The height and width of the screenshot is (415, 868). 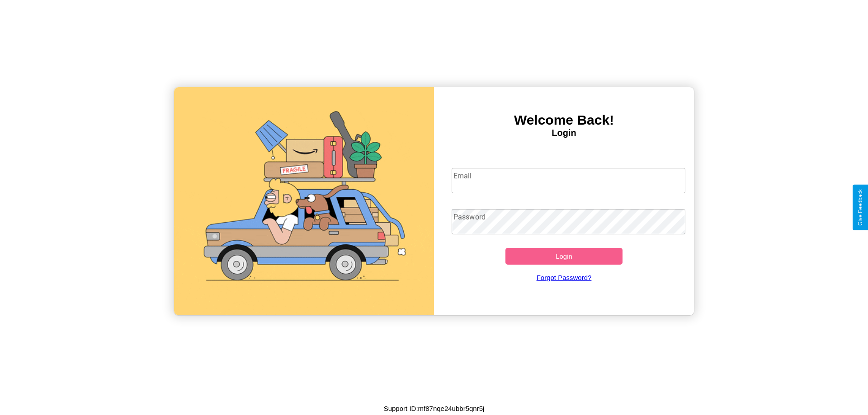 I want to click on button: Login, so click(x=564, y=257).